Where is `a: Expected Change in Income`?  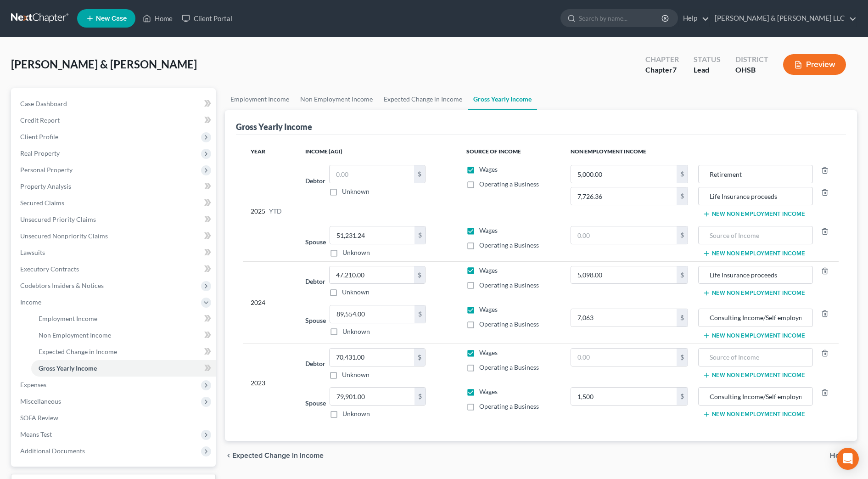
a: Expected Change in Income is located at coordinates (423, 99).